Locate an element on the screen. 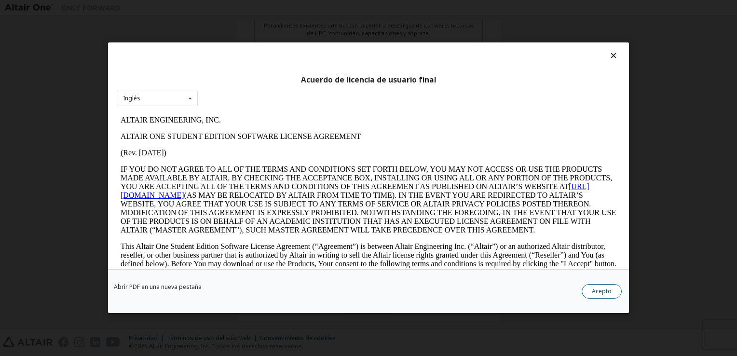 This screenshot has width=737, height=356. div: Inglés is located at coordinates (132, 98).